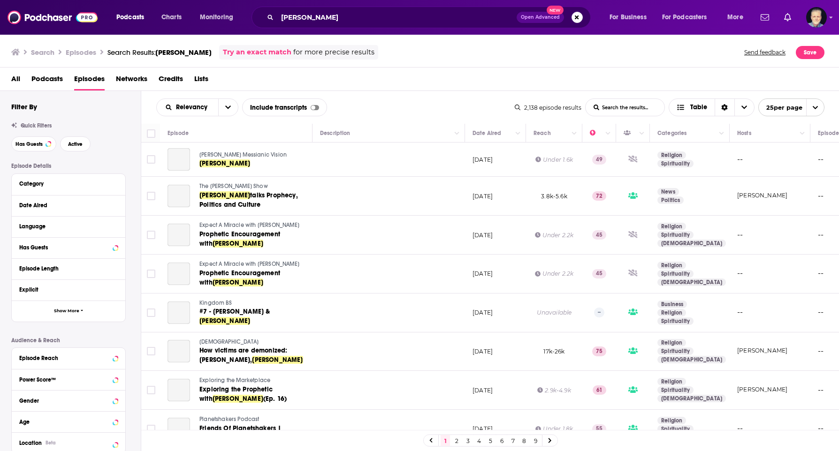 This screenshot has width=839, height=451. I want to click on span: Charts, so click(171, 17).